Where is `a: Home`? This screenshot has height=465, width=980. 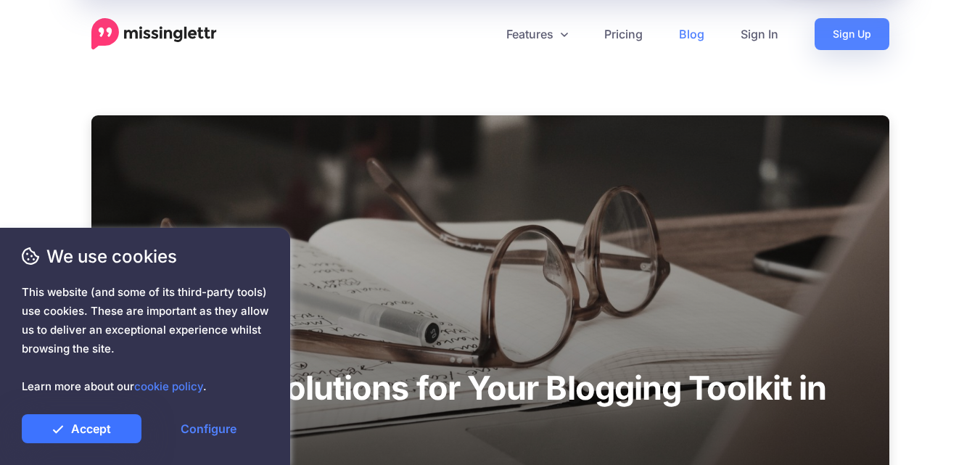 a: Home is located at coordinates (154, 34).